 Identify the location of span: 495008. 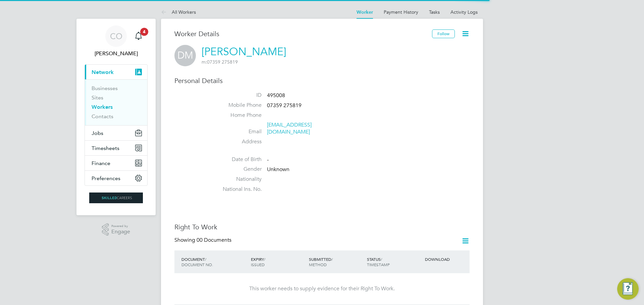
(276, 95).